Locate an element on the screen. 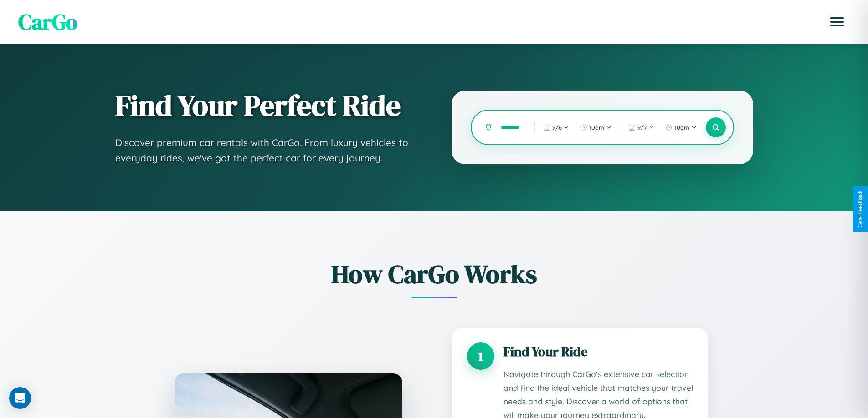  h2: How CarGo Works is located at coordinates (434, 274).